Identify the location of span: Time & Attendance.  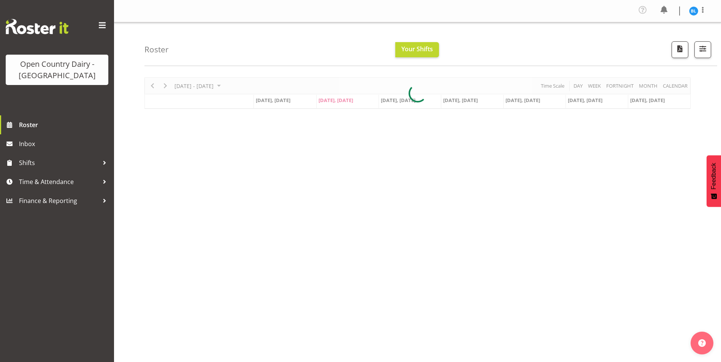
(59, 182).